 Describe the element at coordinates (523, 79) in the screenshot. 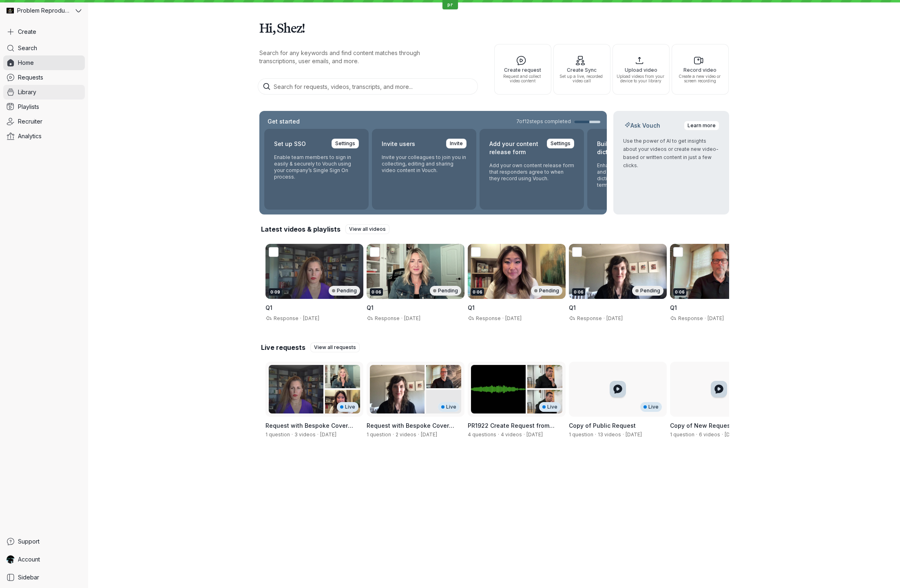

I see `span: Request and collect video content` at that location.